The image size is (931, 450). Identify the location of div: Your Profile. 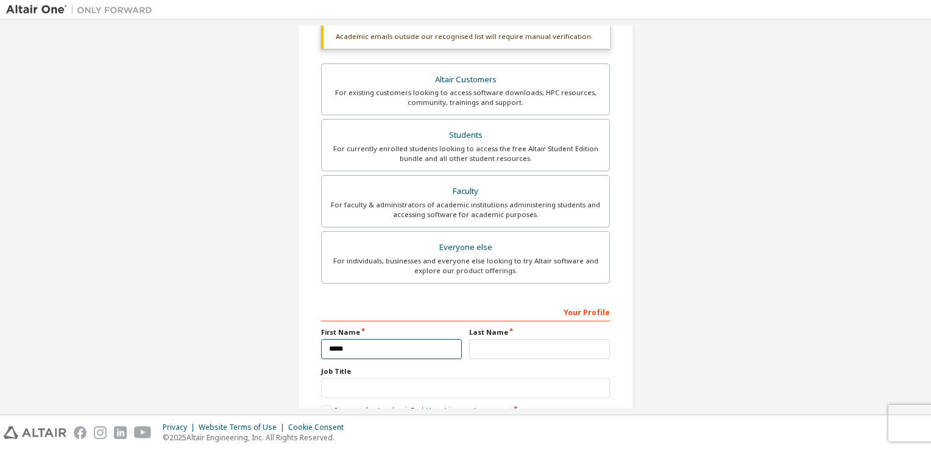
(466, 311).